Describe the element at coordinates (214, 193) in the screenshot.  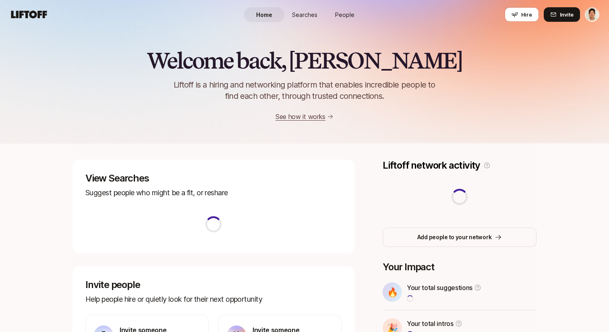
I see `p: Suggest people who might be a fit, or reshare` at that location.